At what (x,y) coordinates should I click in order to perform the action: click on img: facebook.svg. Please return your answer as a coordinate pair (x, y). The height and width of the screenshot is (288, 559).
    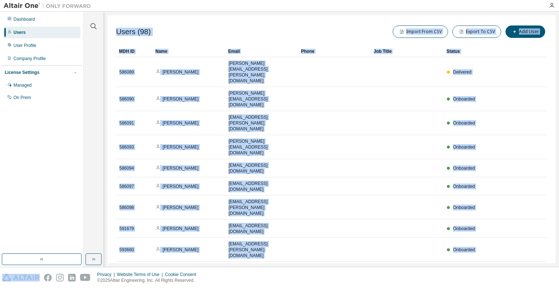
    Looking at the image, I should click on (48, 277).